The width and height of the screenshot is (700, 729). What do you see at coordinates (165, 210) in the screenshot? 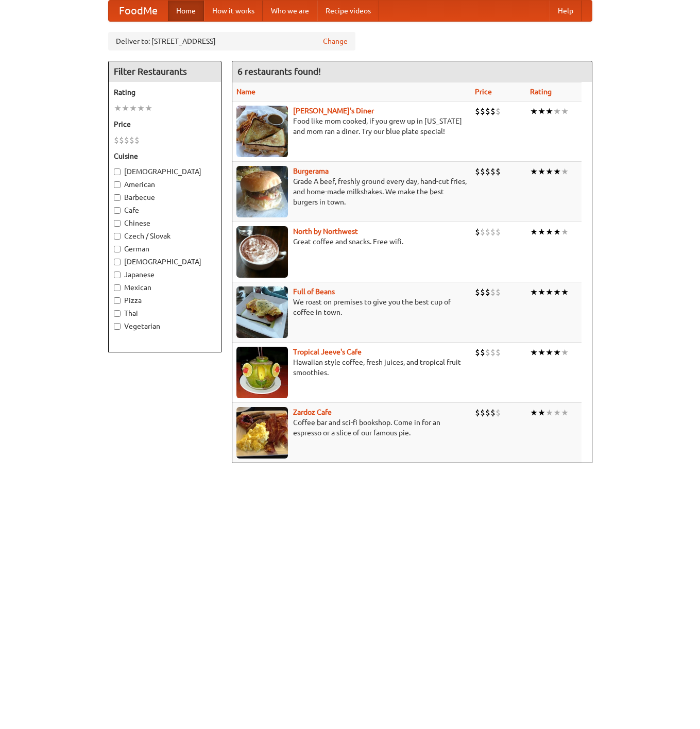
I see `label: Cafe` at bounding box center [165, 210].